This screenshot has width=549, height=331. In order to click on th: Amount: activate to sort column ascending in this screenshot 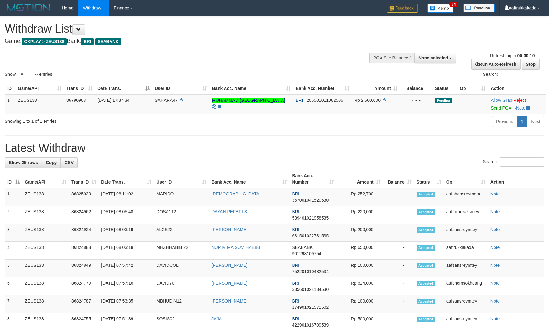, I will do `click(376, 88)`.